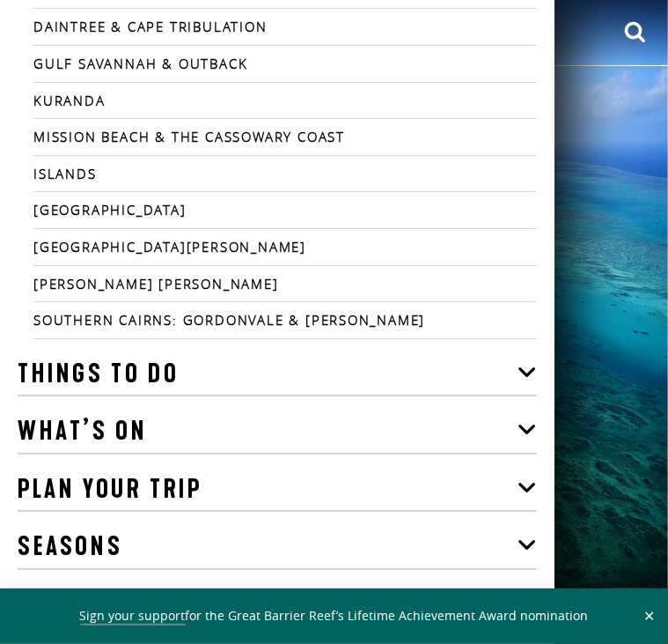  I want to click on a: Deals, so click(278, 605).